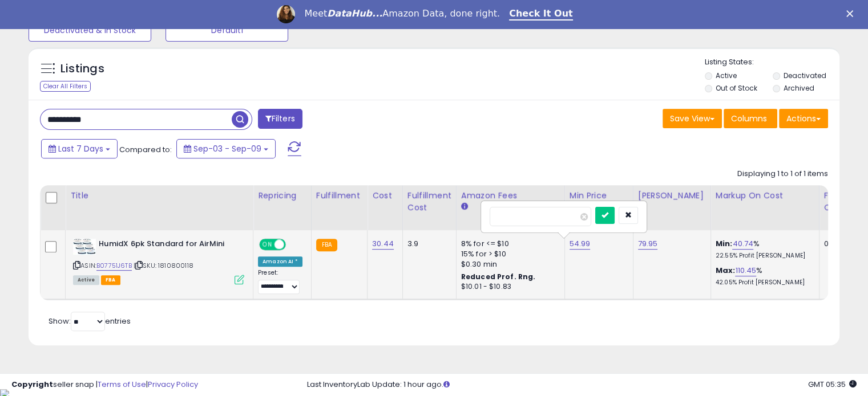 The image size is (868, 396). Describe the element at coordinates (724, 243) in the screenshot. I see `b: Min:` at that location.